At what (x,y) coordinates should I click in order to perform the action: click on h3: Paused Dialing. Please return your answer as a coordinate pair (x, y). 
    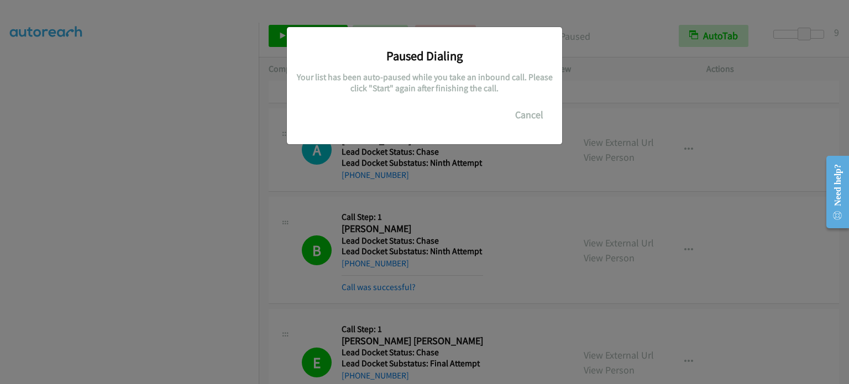
    Looking at the image, I should click on (425, 56).